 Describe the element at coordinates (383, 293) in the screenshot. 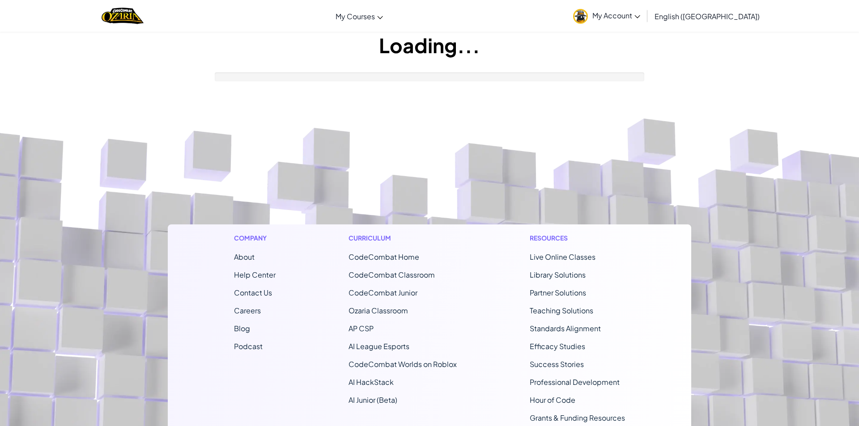

I see `a: CodeCombat Junior` at that location.